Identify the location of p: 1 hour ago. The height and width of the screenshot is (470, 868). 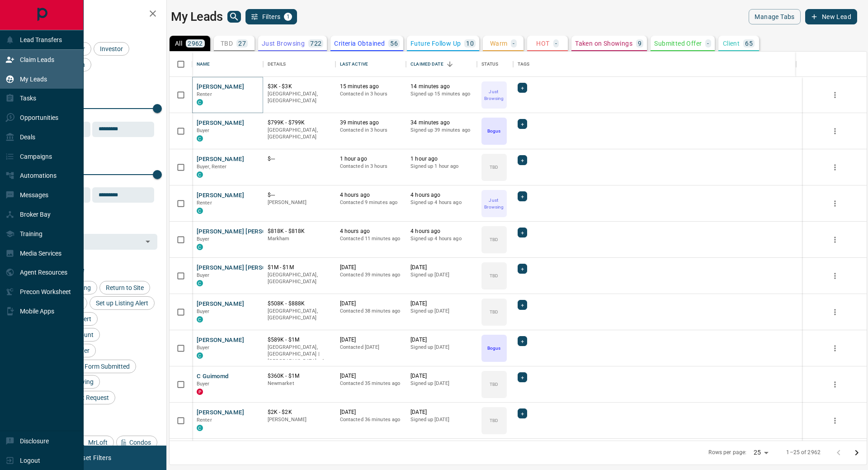
(441, 159).